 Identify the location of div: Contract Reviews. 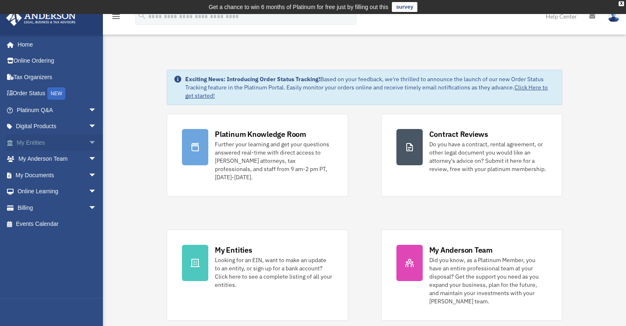
(459, 134).